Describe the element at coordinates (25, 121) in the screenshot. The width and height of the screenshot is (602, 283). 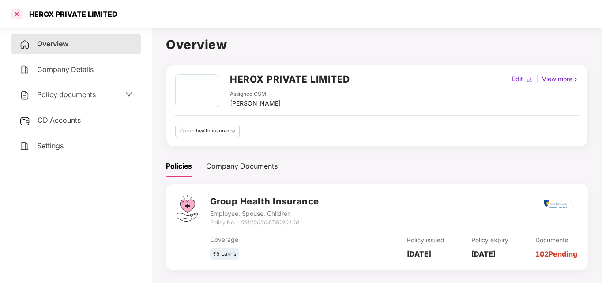
I see `img: svg+xml;base64,PHN2ZyB3aWR0aD0iMjUiIGhlaWdodD0iMjQiIHZpZXdCb3g9IjAgMCAyNSAyNCIgZmlsbD0ibm9uZSIgeG...` at that location.